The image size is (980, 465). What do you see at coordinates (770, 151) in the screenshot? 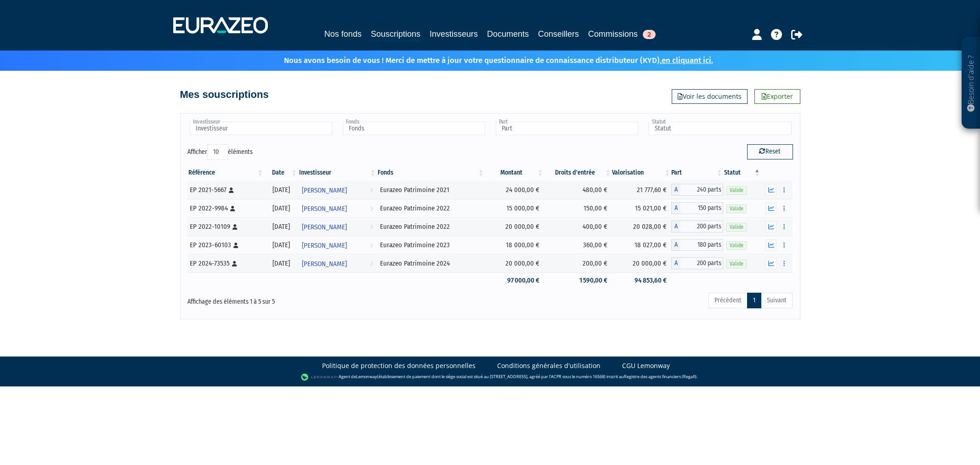
I see `button: Reset` at bounding box center [770, 151].